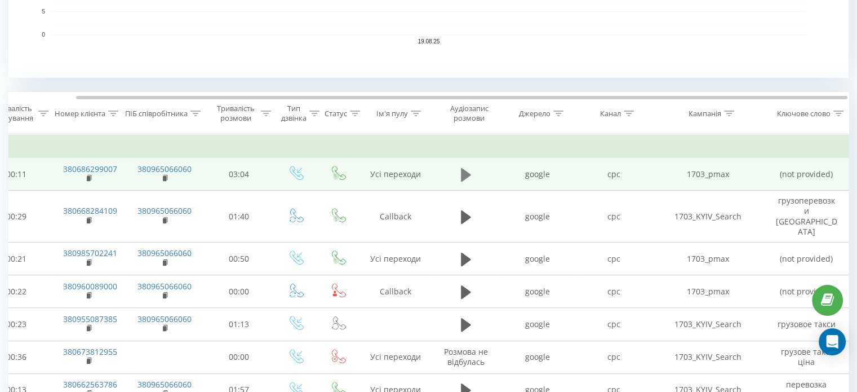 This screenshot has width=857, height=392. What do you see at coordinates (807, 357) in the screenshot?
I see `td: грузове таксі ціна` at bounding box center [807, 357].